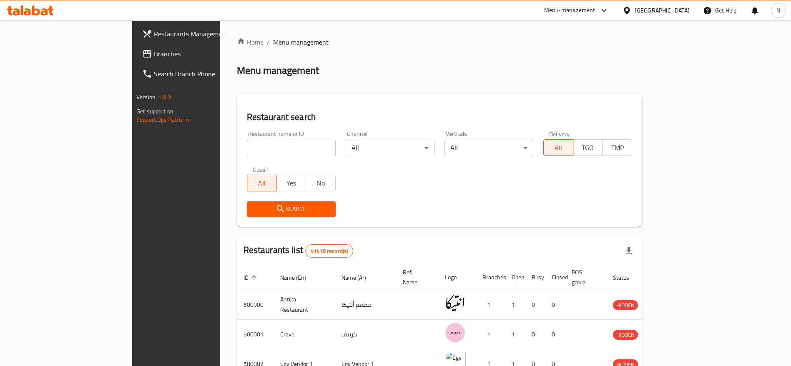 The width and height of the screenshot is (791, 366). What do you see at coordinates (457, 277) in the screenshot?
I see `th: Logo` at bounding box center [457, 277].